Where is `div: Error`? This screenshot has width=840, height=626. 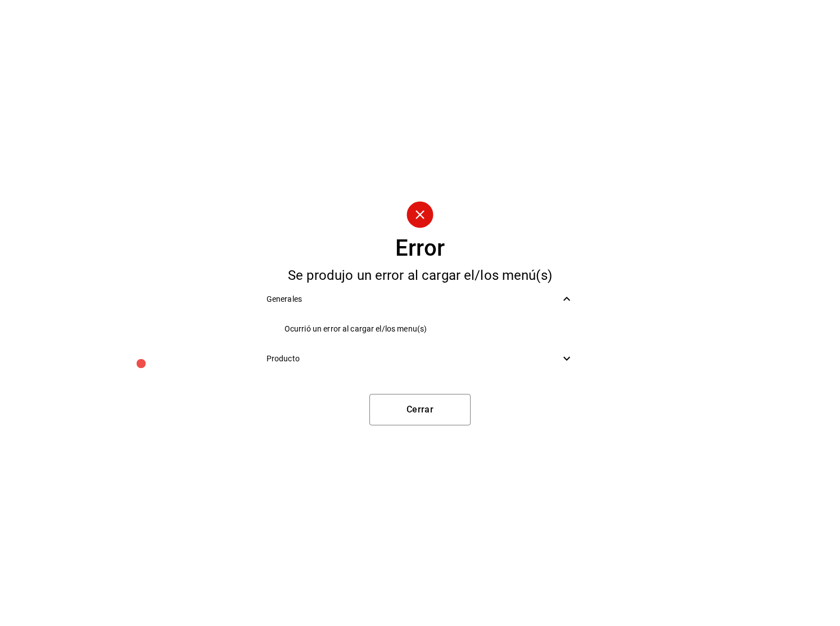
div: Error is located at coordinates (420, 249).